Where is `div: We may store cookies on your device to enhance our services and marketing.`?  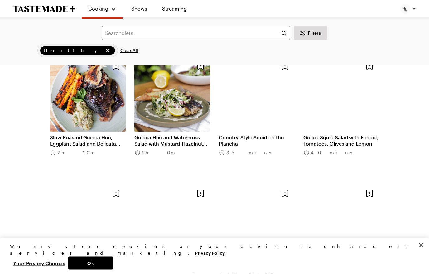 div: We may store cookies on your device to enhance our services and marketing. is located at coordinates (212, 250).